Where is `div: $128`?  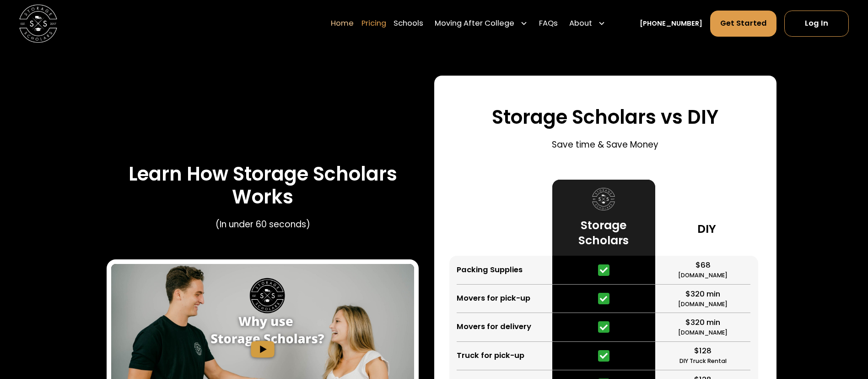
div: $128 is located at coordinates (702, 351).